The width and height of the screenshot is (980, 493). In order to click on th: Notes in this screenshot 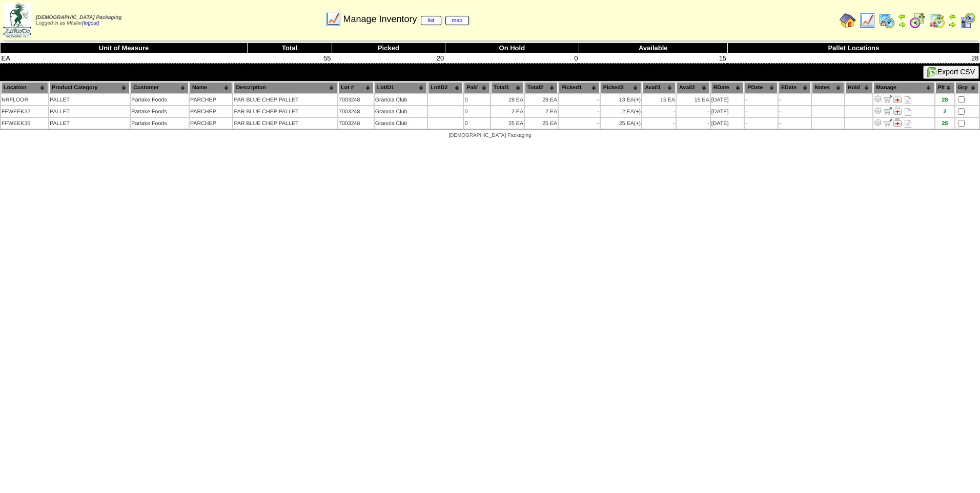, I will do `click(827, 88)`.